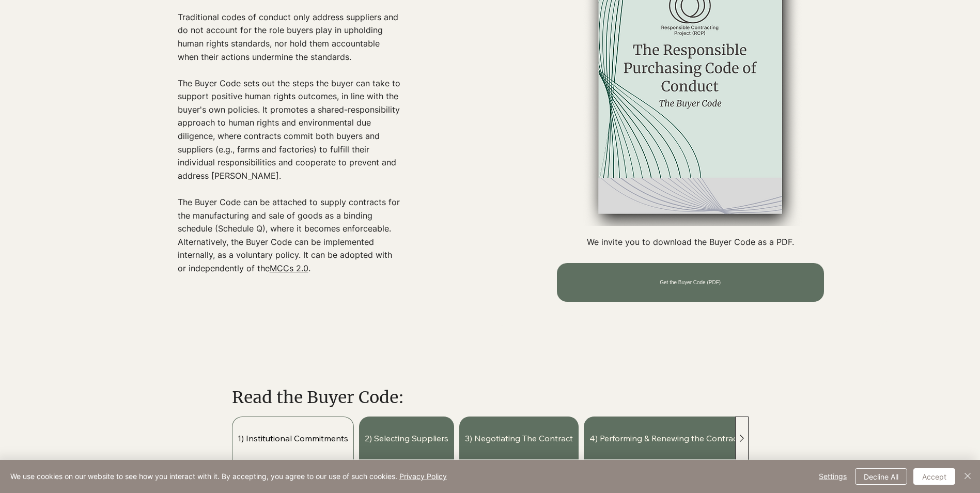  What do you see at coordinates (407, 438) in the screenshot?
I see `span: 2) Selecting Suppliers` at bounding box center [407, 438].